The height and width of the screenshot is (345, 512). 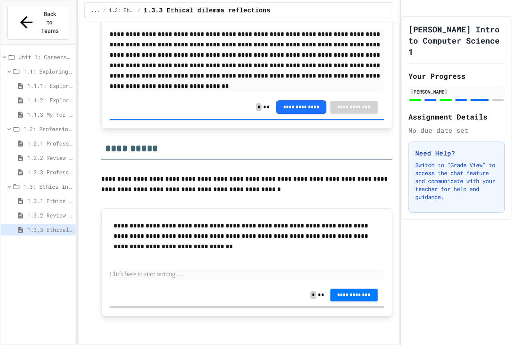 I want to click on span: 1.1.3 My Top 3 CS Careers!, so click(x=50, y=114).